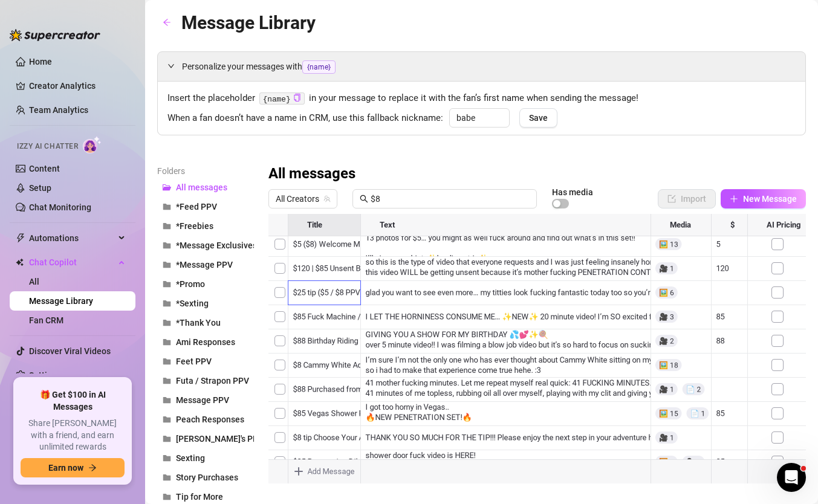 The width and height of the screenshot is (818, 504). What do you see at coordinates (763, 199) in the screenshot?
I see `button: New Message` at bounding box center [763, 199].